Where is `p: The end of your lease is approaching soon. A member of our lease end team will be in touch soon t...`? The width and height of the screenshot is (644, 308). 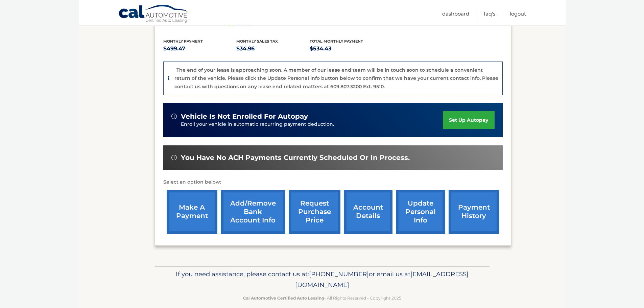 p: The end of your lease is approaching soon. A member of our lease end team will be in touch soon t... is located at coordinates (336, 78).